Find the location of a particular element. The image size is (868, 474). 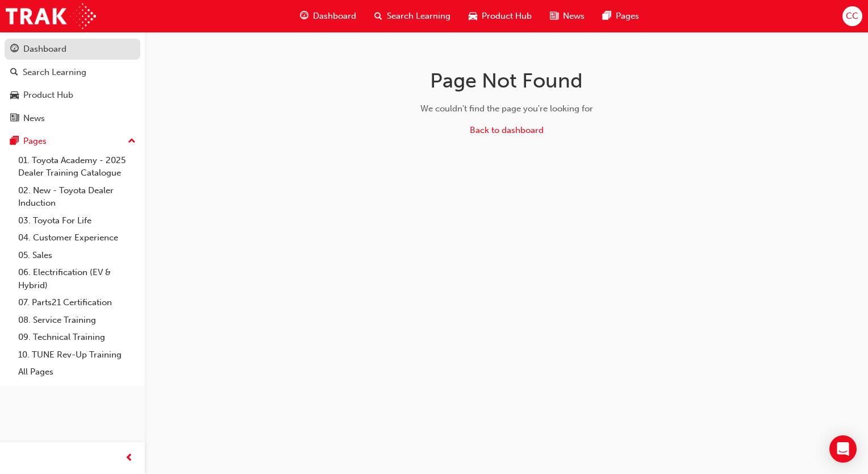

button: CC is located at coordinates (852, 16).